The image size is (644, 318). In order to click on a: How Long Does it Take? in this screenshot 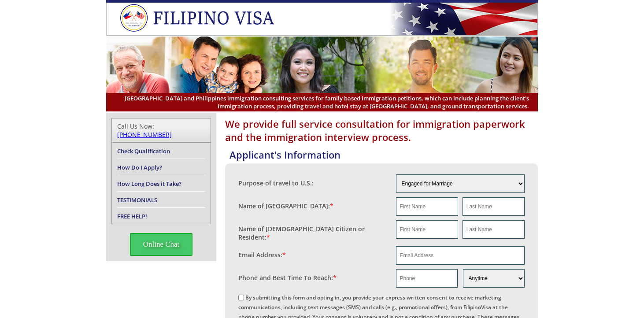, I will do `click(149, 183)`.